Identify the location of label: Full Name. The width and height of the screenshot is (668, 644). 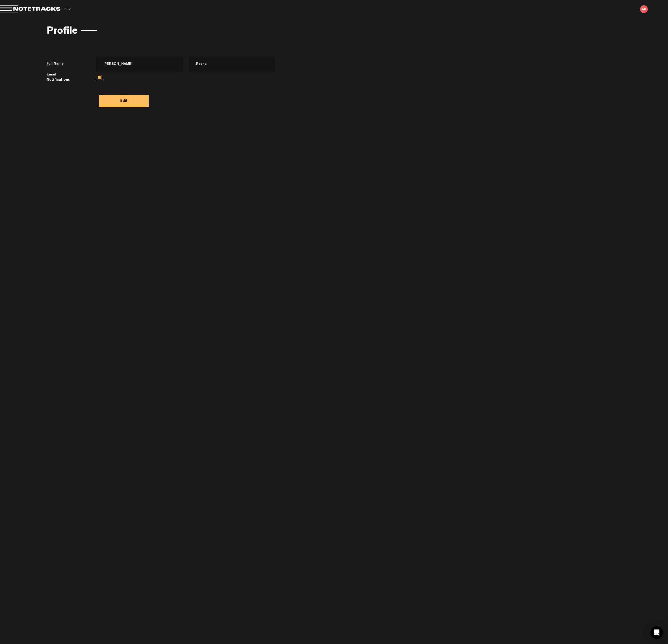
(69, 64).